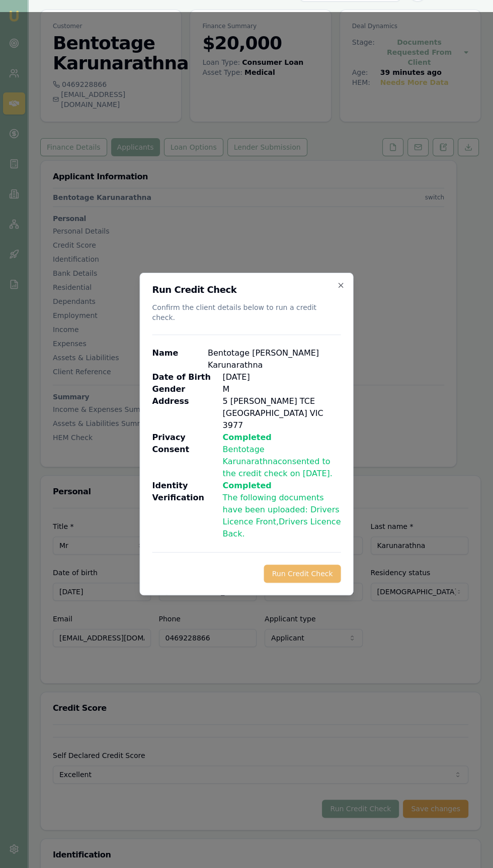  Describe the element at coordinates (246, 313) in the screenshot. I see `p: Confirm the client details below to run a credit check.` at that location.